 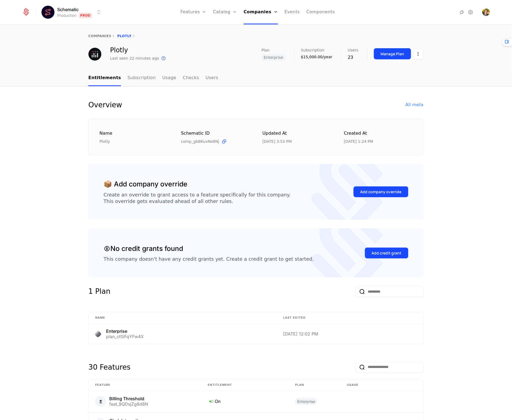 What do you see at coordinates (191, 78) in the screenshot?
I see `a: Checks` at bounding box center [191, 78].